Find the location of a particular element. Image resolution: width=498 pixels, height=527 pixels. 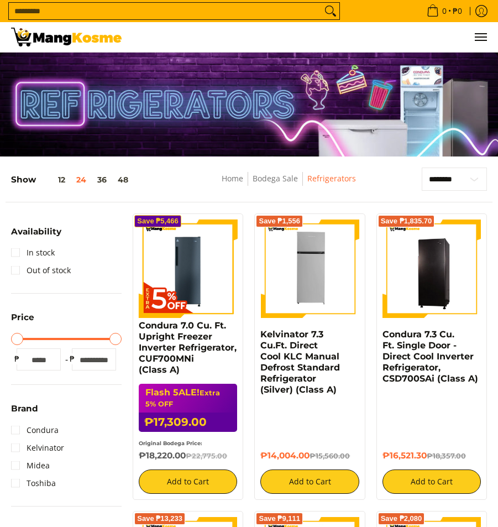

a: In stock is located at coordinates (33, 253).